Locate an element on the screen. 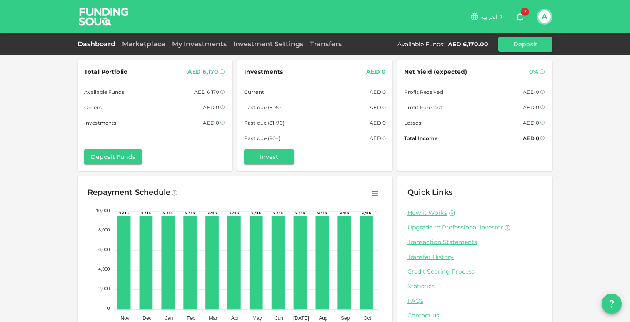 The height and width of the screenshot is (322, 630). button: Invest is located at coordinates (269, 157).